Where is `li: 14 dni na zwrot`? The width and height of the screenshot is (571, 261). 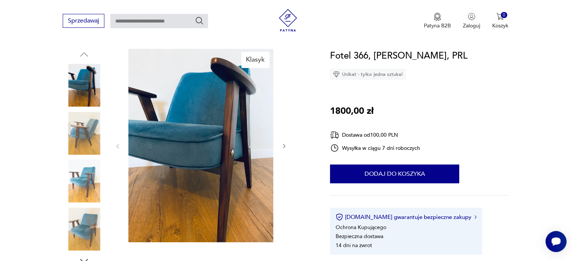
li: 14 dni na zwrot is located at coordinates (353, 245).